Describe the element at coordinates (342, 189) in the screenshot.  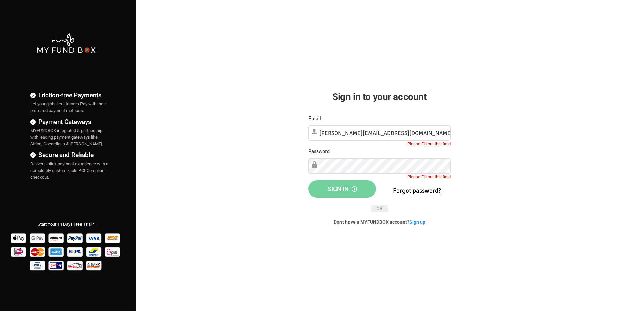
I see `button: Sign in` at that location.